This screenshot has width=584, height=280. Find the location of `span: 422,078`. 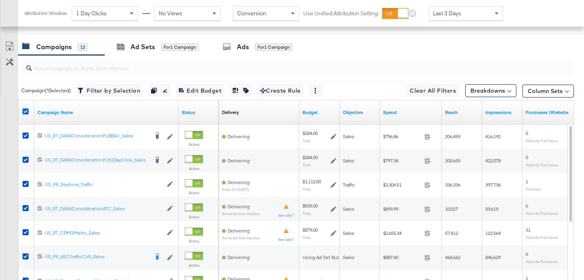

span: 422,078 is located at coordinates (493, 160).